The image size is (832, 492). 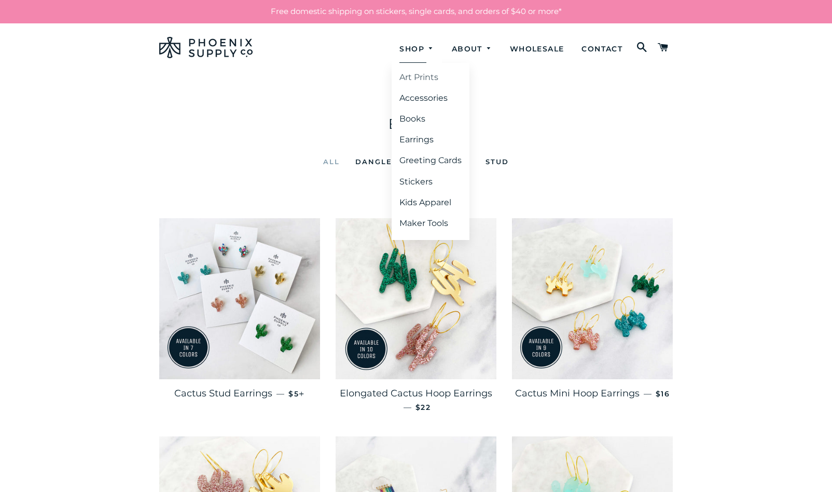 I want to click on a: Greeting Cards, so click(x=431, y=160).